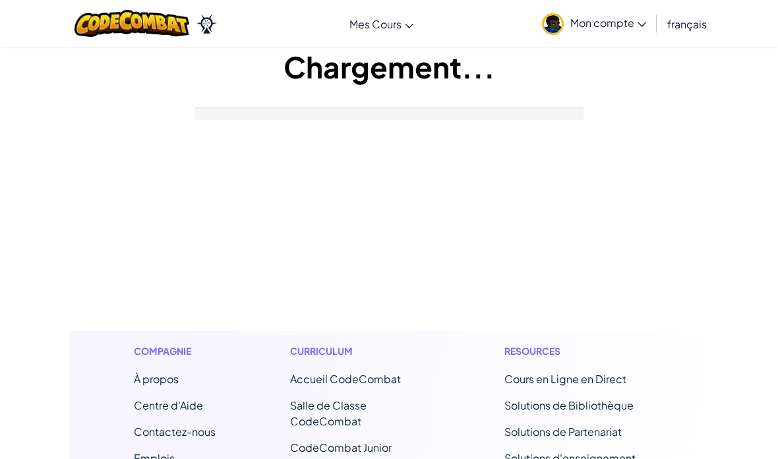  What do you see at coordinates (341, 447) in the screenshot?
I see `a: CodeCombat Junior` at bounding box center [341, 447].